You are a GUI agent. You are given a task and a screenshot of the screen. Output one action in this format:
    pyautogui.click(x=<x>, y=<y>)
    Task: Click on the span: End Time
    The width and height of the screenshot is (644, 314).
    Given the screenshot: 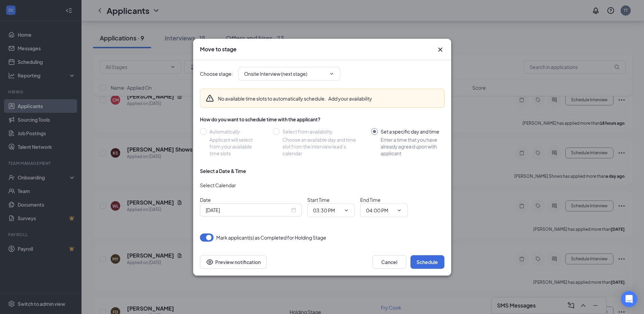 What is the action you would take?
    pyautogui.click(x=371, y=199)
    